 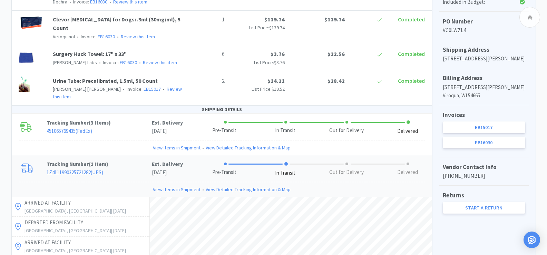 I want to click on a: 451065769435(FedEx), so click(x=69, y=131).